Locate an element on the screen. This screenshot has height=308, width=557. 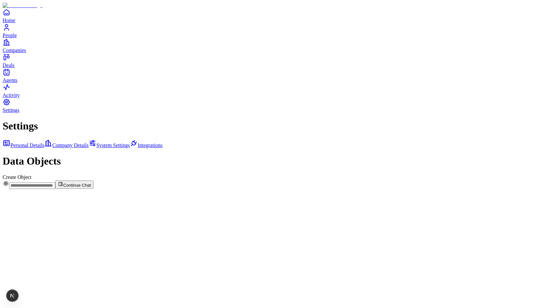
span: Agents is located at coordinates (10, 80).